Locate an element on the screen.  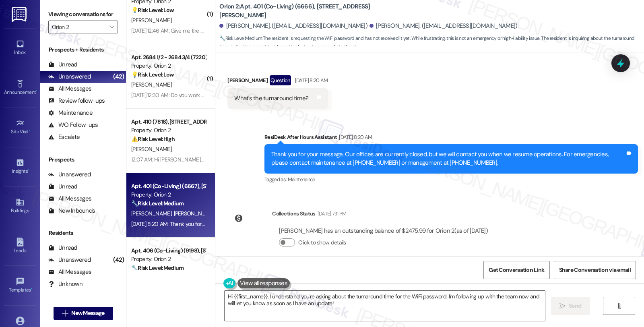
div: New Inbounds is located at coordinates (72, 210).